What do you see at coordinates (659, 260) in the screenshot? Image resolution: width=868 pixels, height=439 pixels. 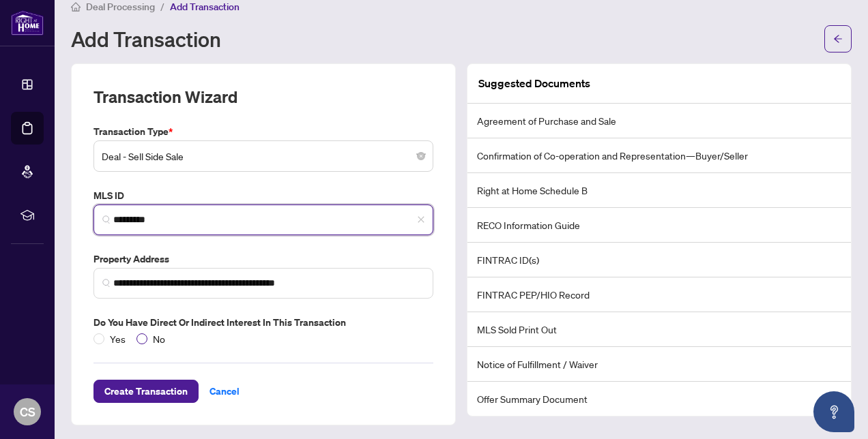 I see `li: FINTRAC ID(s)` at bounding box center [659, 260].